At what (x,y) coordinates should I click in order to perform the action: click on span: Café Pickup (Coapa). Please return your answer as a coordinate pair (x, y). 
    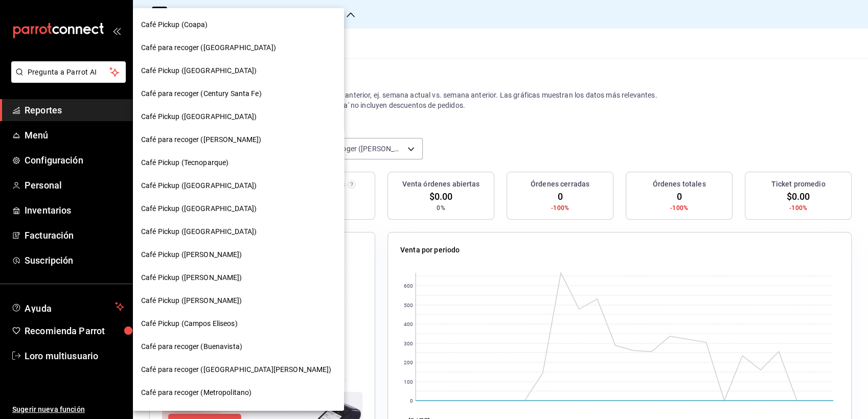
    Looking at the image, I should click on (174, 25).